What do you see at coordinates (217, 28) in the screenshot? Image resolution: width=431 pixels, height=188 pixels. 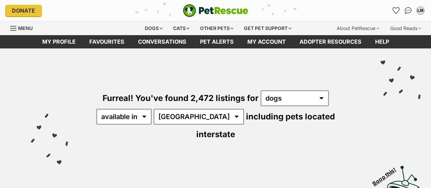 I see `div: Other pets` at bounding box center [217, 28].